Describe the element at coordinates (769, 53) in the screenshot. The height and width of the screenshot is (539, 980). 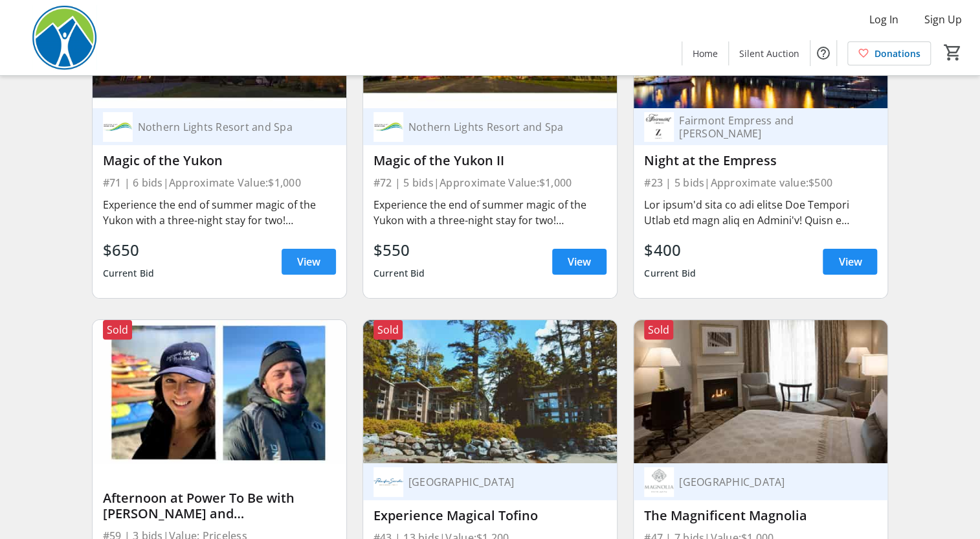
I see `a: Silent Auction` at that location.